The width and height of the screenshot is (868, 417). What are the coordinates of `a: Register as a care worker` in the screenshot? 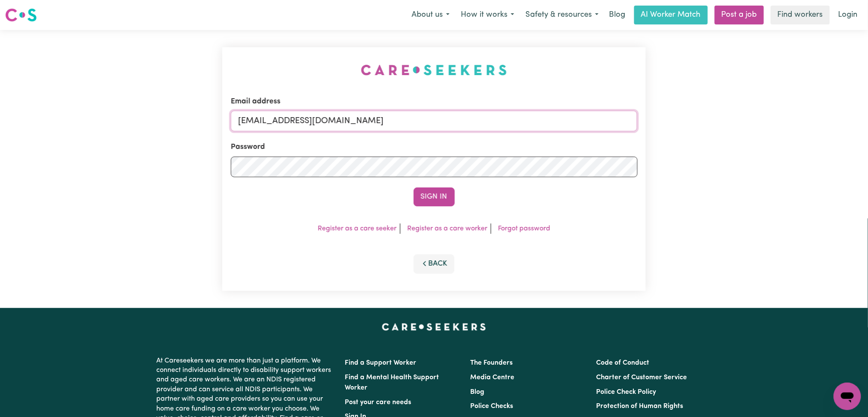 It's located at (447, 229).